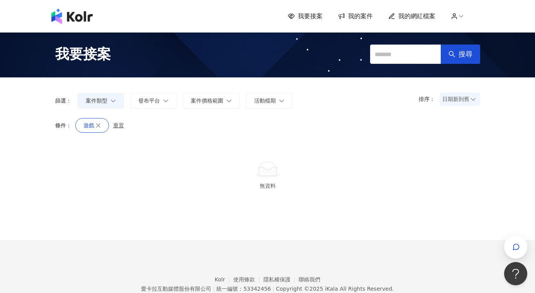 This screenshot has width=535, height=293. Describe the element at coordinates (121, 125) in the screenshot. I see `button: 重置` at that location.